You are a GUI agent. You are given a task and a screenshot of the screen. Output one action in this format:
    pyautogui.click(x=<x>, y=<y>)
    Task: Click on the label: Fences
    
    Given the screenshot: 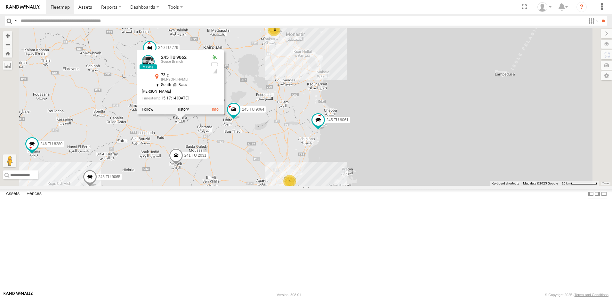 What is the action you would take?
    pyautogui.click(x=34, y=194)
    